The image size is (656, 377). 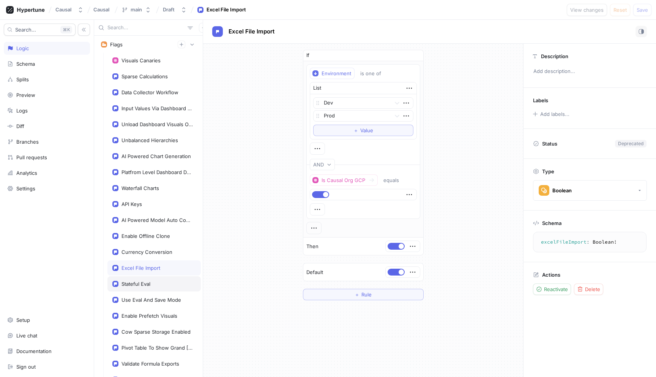 I want to click on button: equals, so click(x=395, y=180).